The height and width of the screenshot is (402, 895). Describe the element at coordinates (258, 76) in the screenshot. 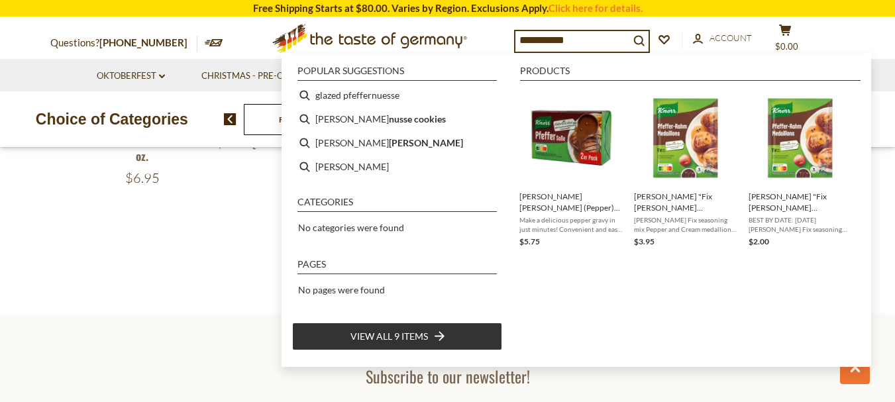

I see `a: Christmas - PRE-ORDER` at that location.